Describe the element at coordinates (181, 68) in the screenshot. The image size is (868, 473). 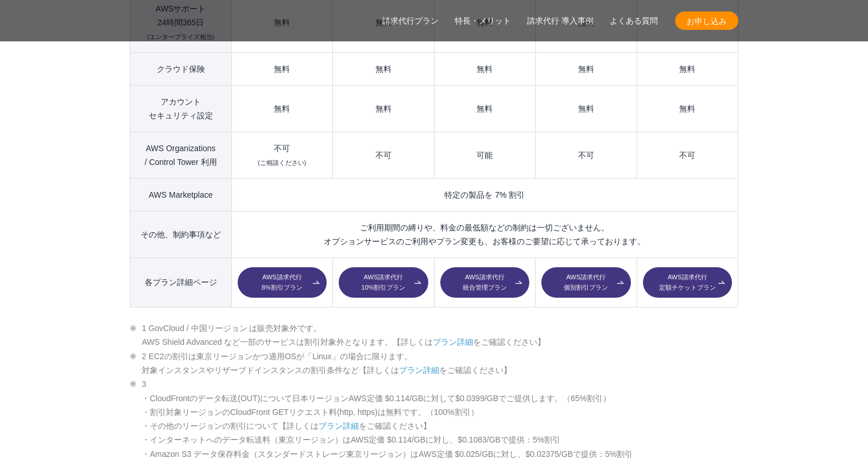
I see `th: クラウド保険` at that location.